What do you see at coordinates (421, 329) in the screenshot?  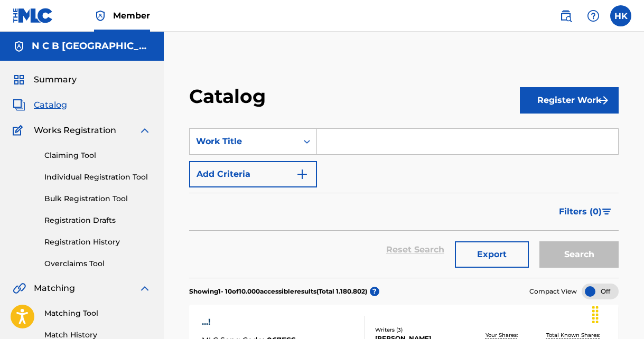 I see `div: Writers ( 3 )` at bounding box center [421, 329].